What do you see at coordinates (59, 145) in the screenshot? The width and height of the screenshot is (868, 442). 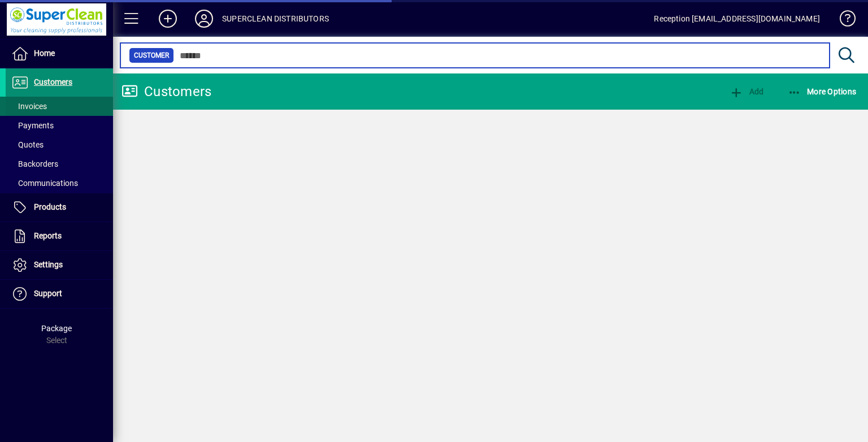 I see `a: Quotes` at bounding box center [59, 145].